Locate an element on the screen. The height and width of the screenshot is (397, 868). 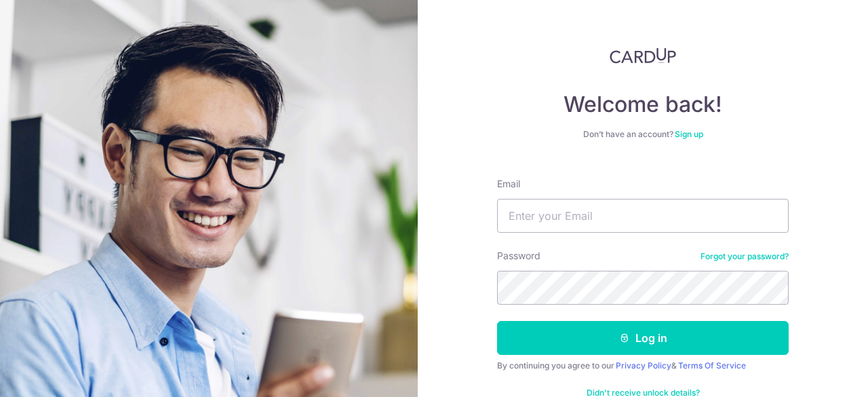
a: Sign up is located at coordinates (689, 134).